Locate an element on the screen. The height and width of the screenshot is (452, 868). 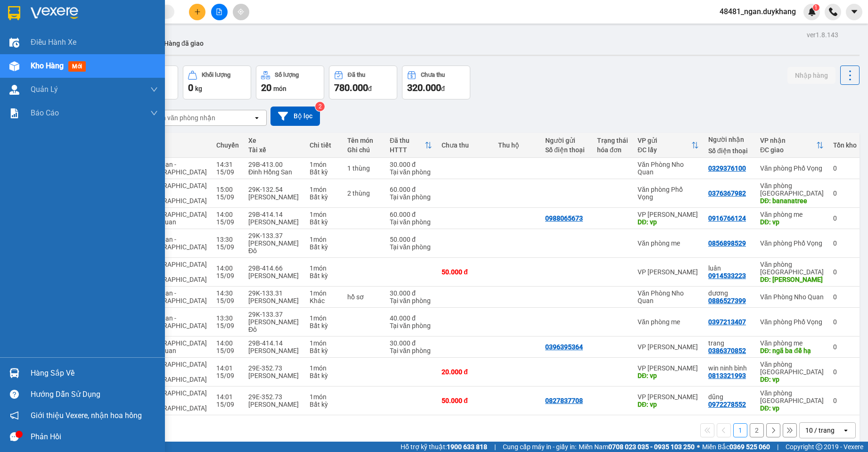
div: 29K-133.37 is located at coordinates (275, 314).